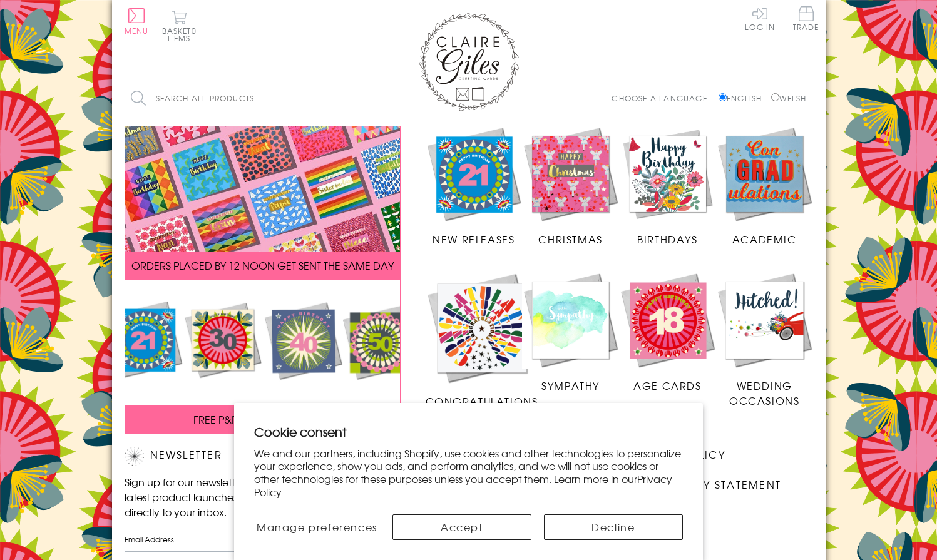  Describe the element at coordinates (468, 472) in the screenshot. I see `p: We and our partners, including Shopify, use cookies and other technologies to personalize your ex...` at that location.